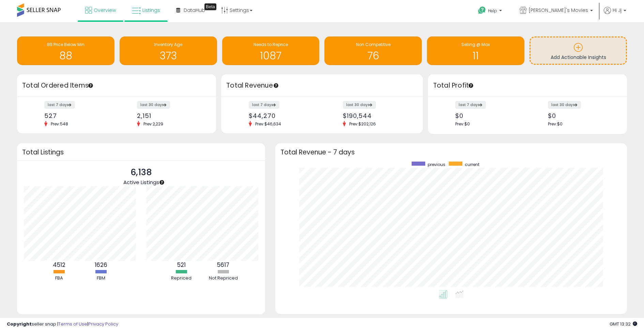 This screenshot has width=644, height=331. I want to click on div: Repriced, so click(181, 278).